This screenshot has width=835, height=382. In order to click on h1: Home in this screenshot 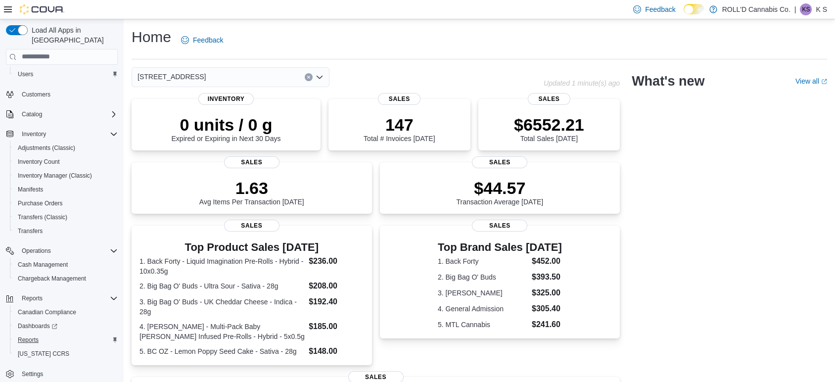, I will do `click(151, 37)`.